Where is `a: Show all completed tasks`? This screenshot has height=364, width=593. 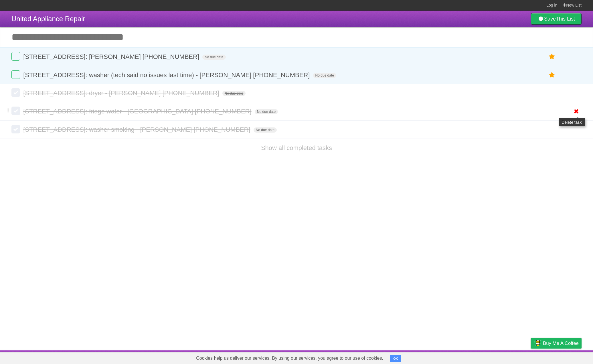
a: Show all completed tasks is located at coordinates (296, 148).